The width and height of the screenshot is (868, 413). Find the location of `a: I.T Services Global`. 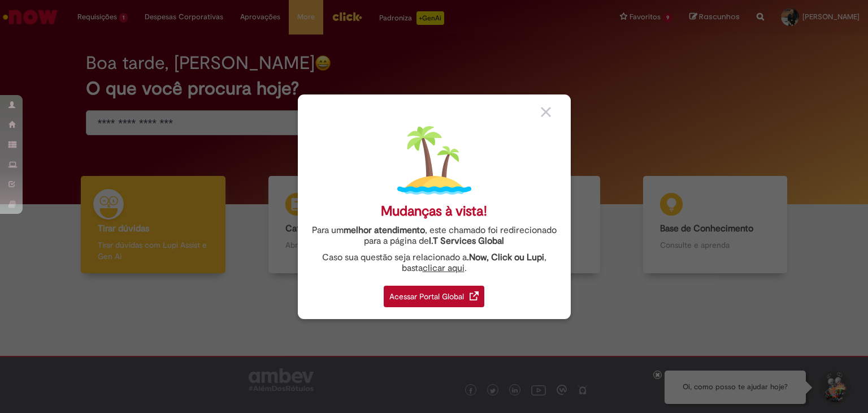

a: I.T Services Global is located at coordinates (466, 238).